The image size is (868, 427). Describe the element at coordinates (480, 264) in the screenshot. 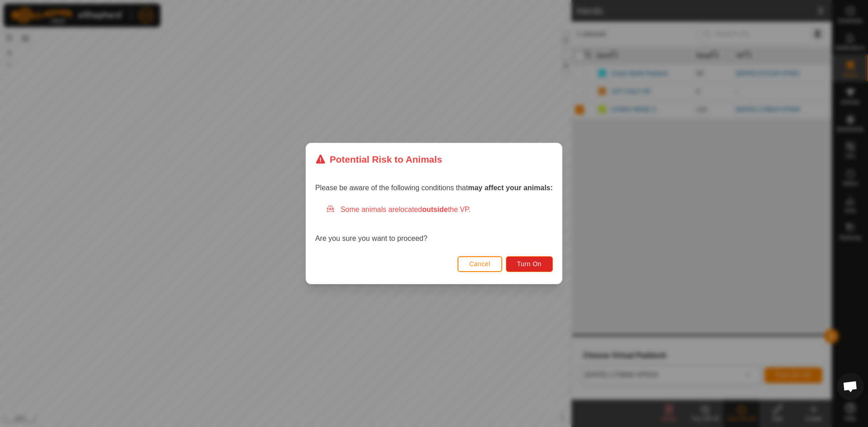

I see `span: Cancel` at that location.